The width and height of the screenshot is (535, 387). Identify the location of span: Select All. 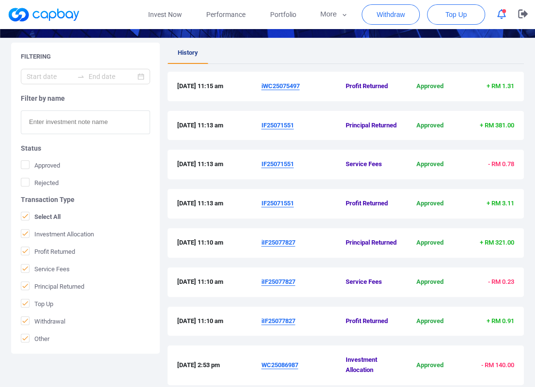
(41, 216).